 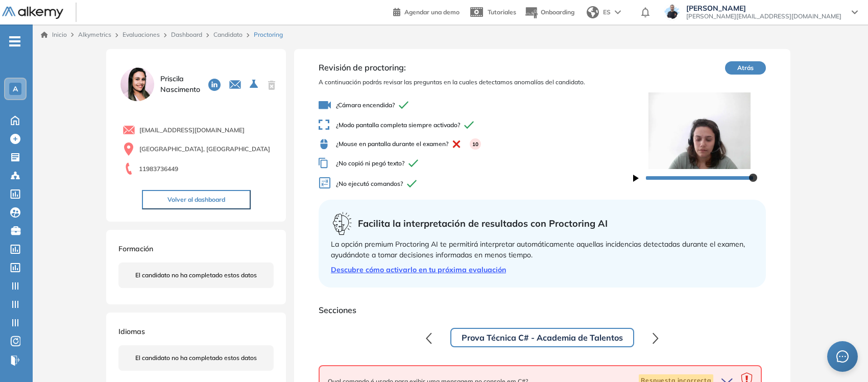 I want to click on button: Seleccione la evaluación activa, so click(x=255, y=84).